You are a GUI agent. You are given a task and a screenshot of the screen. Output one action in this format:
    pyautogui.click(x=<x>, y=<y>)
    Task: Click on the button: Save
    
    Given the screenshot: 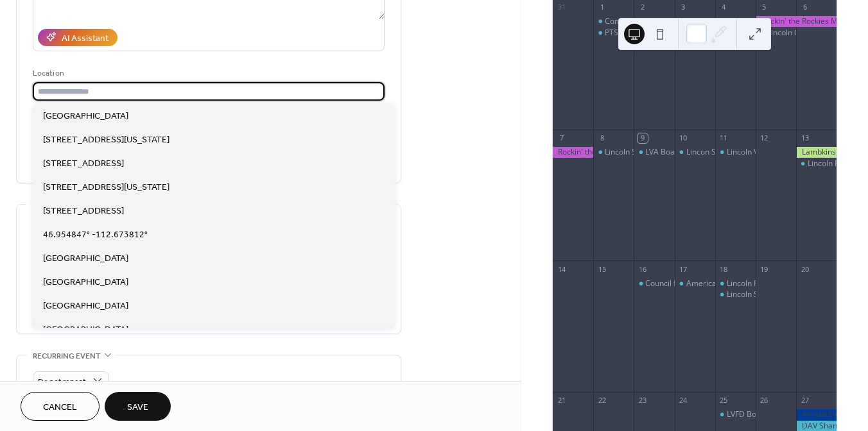 What is the action you would take?
    pyautogui.click(x=138, y=406)
    